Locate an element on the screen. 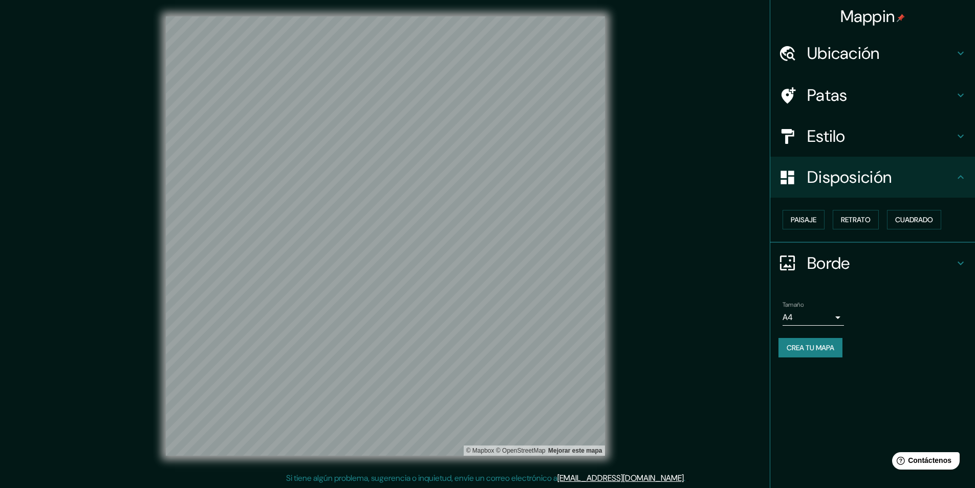 Image resolution: width=975 pixels, height=488 pixels. font: Tamaño is located at coordinates (793, 305).